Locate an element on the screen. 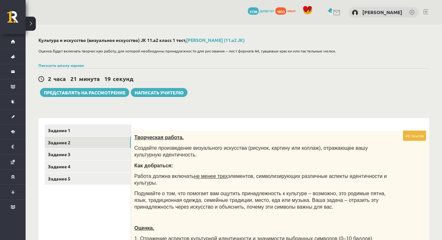 The width and height of the screenshot is (442, 240). font: Подумайте о том, что помогает вам ощутить принадлежность к культуре – возможно, это родимые пятна... is located at coordinates (260, 200).